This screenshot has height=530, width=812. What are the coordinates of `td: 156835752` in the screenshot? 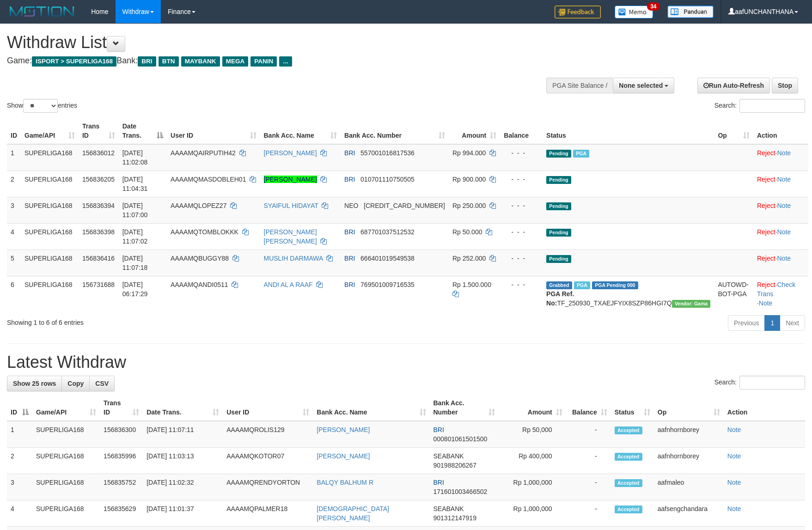 It's located at (121, 487).